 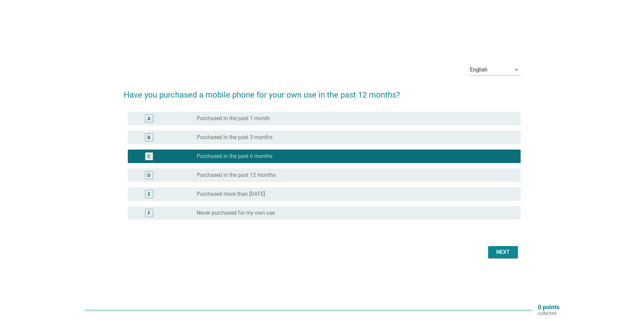 I want to click on div: F, so click(x=149, y=213).